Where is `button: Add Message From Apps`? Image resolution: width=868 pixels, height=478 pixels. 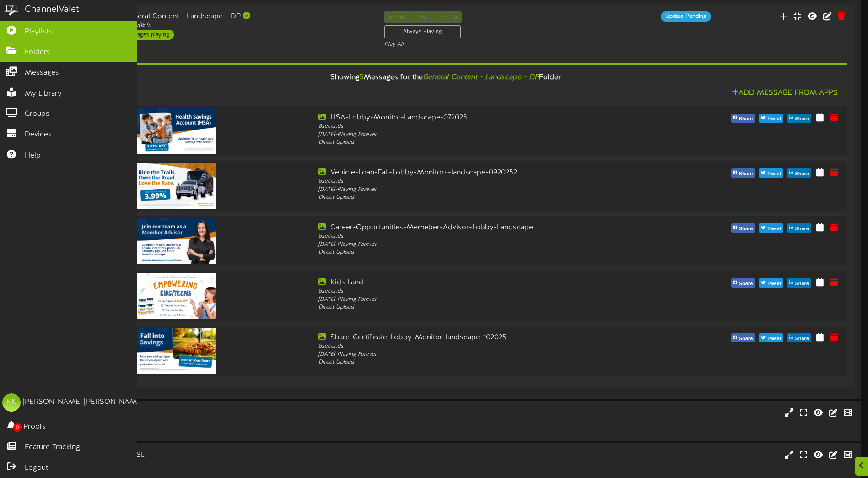
button: Add Message From Apps is located at coordinates (785, 93).